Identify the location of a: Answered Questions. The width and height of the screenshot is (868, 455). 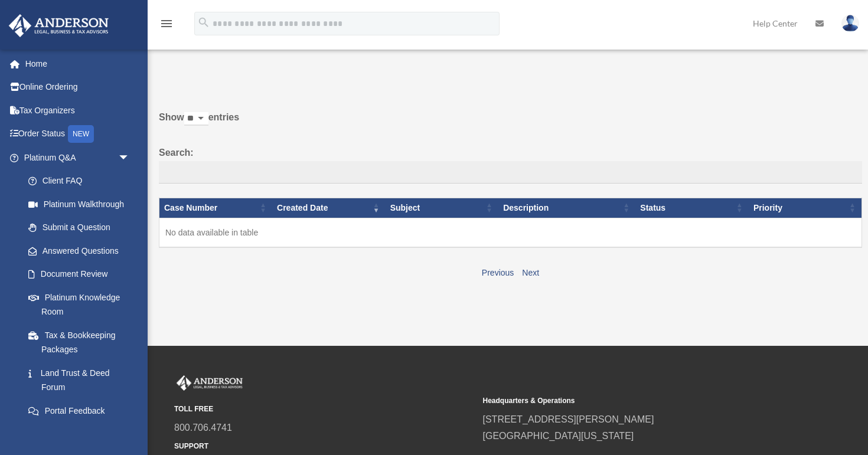
(76, 251).